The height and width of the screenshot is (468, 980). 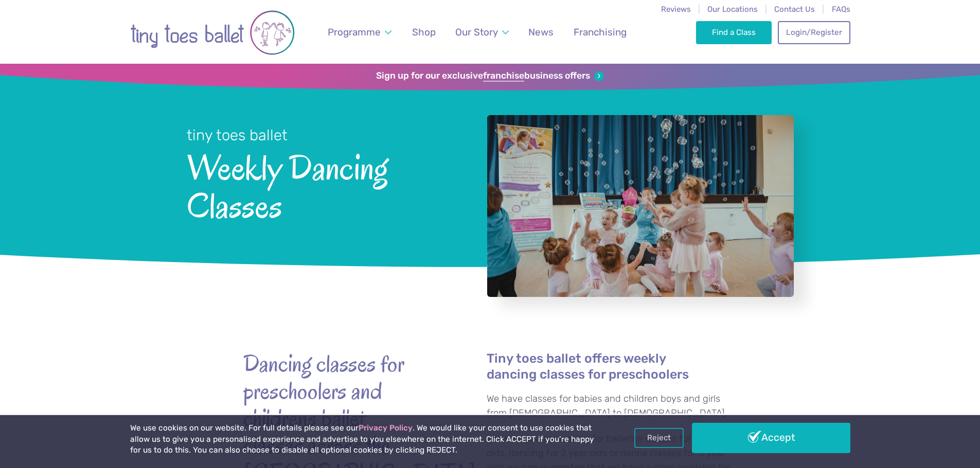 What do you see at coordinates (490, 76) in the screenshot?
I see `a: Sign up for our exclusivefranchisebusiness offers` at bounding box center [490, 76].